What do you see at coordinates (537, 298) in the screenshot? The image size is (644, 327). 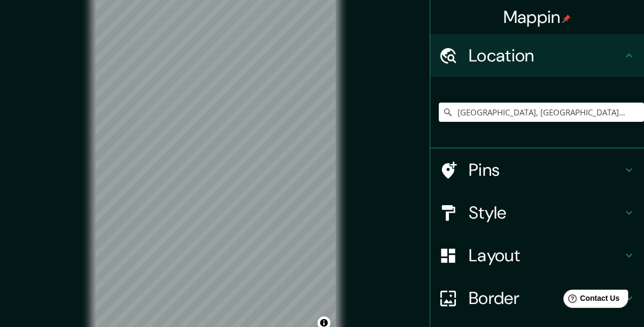 I see `div: Border` at bounding box center [537, 298].